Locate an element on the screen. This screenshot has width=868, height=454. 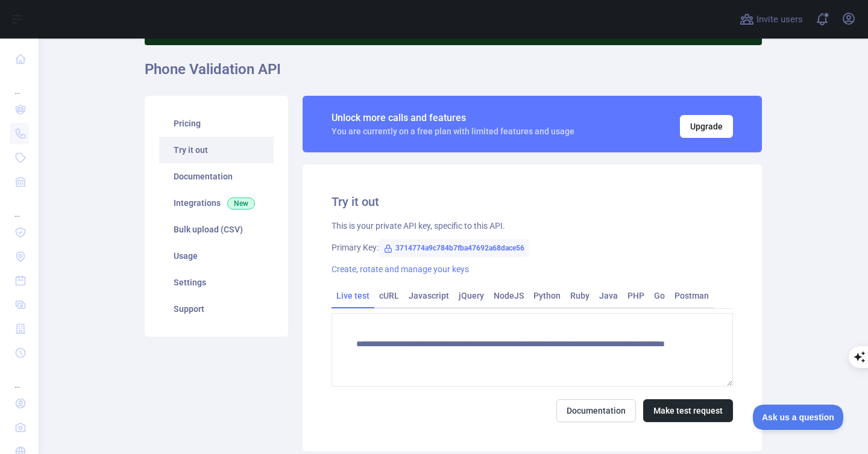
a: Python is located at coordinates (547, 296).